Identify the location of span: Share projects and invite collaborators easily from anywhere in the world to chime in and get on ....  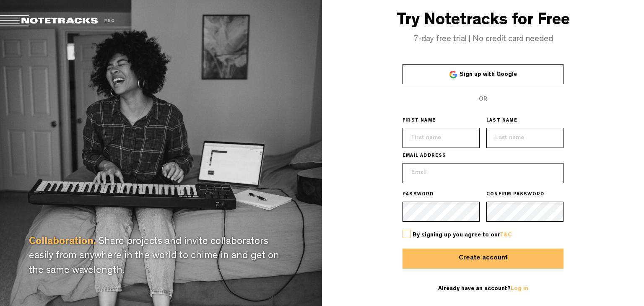
(154, 257).